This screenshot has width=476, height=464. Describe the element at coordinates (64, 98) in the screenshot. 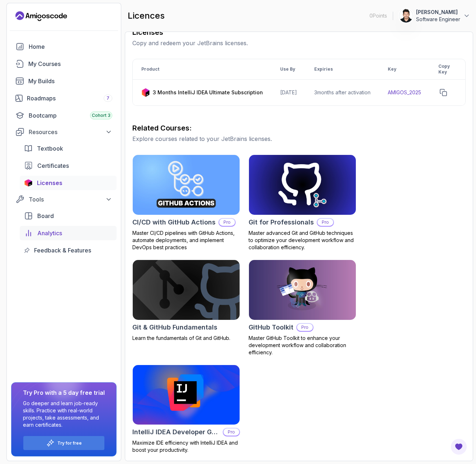

I see `a: roadmaps` at that location.